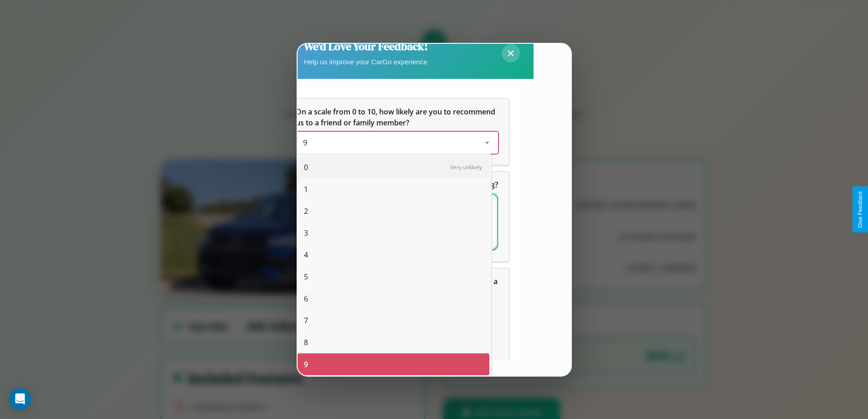 The width and height of the screenshot is (868, 419). Describe the element at coordinates (393, 255) in the screenshot. I see `div: 4` at that location.